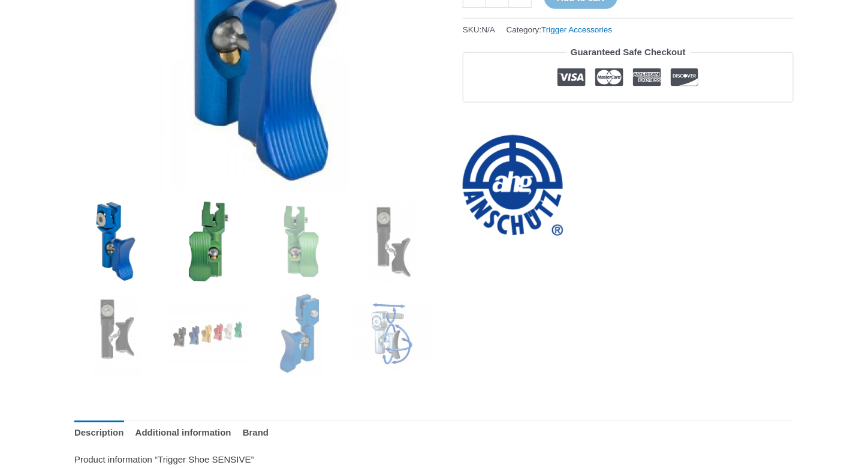  I want to click on img: Trigger Shoe SENSIVE - Image 4, so click(392, 241).